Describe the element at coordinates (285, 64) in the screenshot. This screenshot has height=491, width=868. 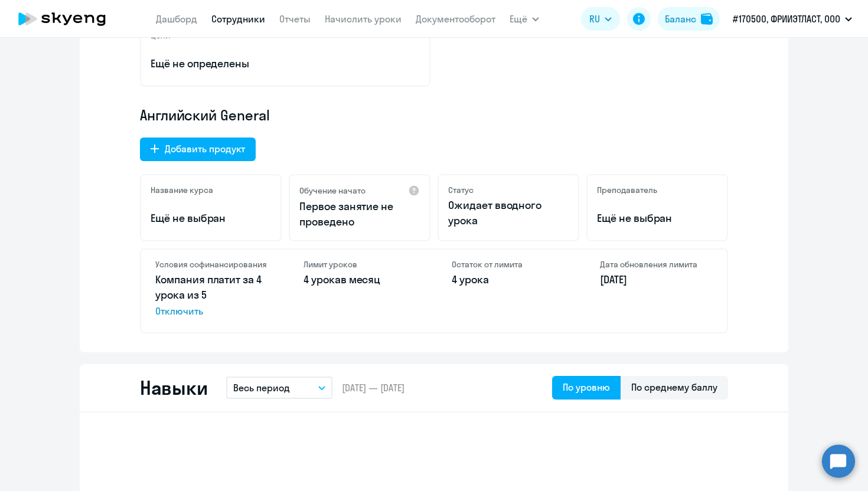
I see `p: Ещё не определены` at that location.